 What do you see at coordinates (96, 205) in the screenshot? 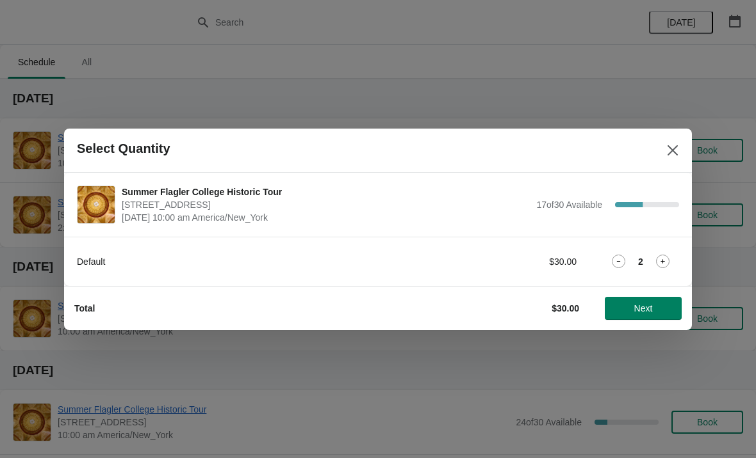
I see `img: Summer Flagler College Historic Tour | 74 King Street, St. Augustine, FL, USA | September 28 | 10...` at bounding box center [96, 205].